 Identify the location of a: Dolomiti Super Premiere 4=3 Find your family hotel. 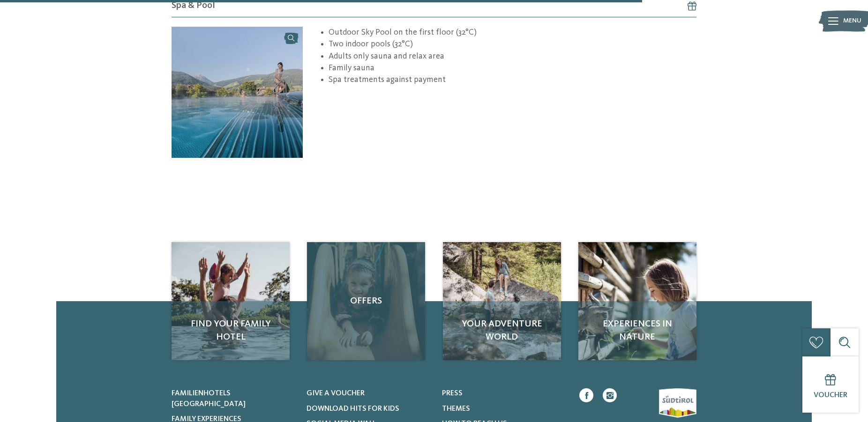
(231, 301).